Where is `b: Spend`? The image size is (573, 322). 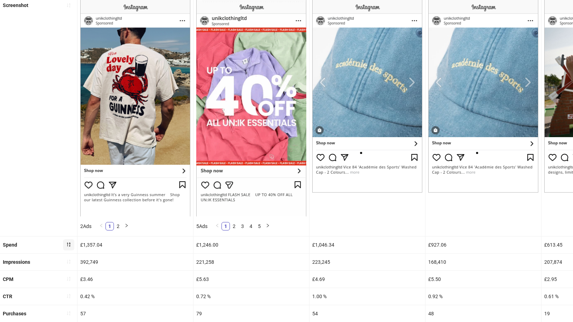
b: Spend is located at coordinates (10, 244).